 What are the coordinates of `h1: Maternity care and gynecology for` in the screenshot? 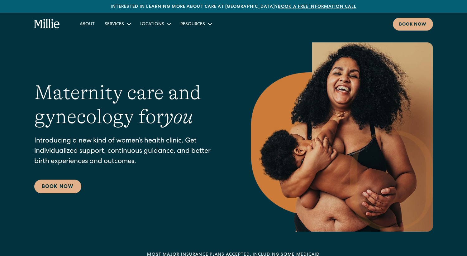 It's located at (130, 105).